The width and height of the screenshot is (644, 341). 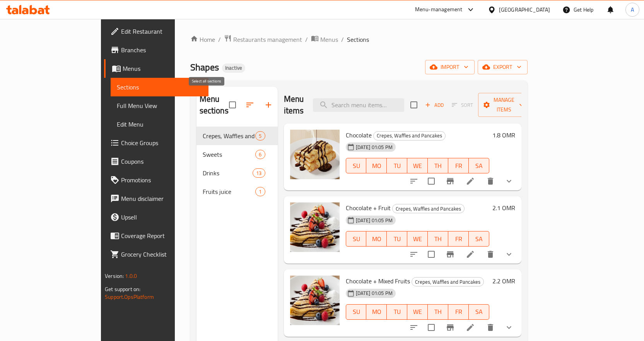 What do you see at coordinates (632, 10) in the screenshot?
I see `span: A` at bounding box center [632, 10].